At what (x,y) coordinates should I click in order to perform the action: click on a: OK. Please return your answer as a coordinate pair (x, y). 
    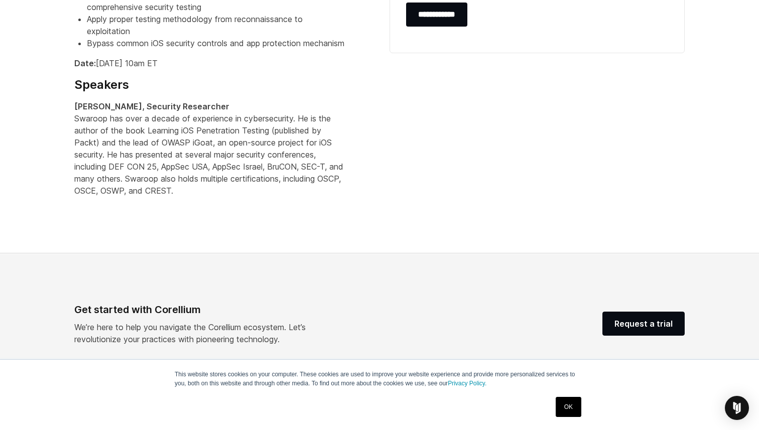
    Looking at the image, I should click on (568, 407).